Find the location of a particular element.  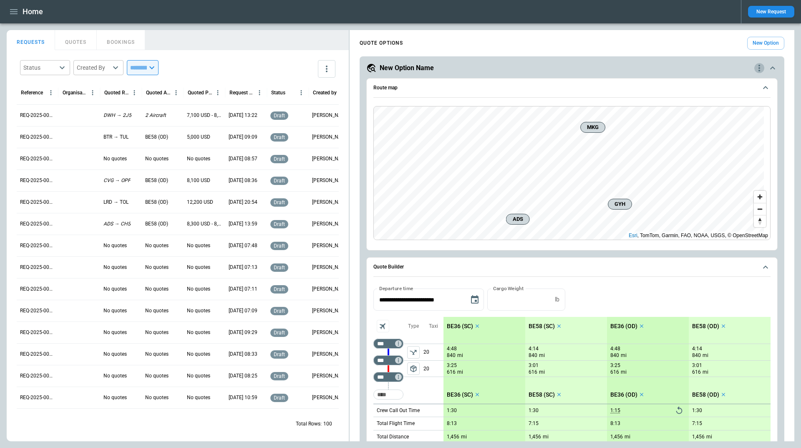

span: MKG is located at coordinates (593, 127).